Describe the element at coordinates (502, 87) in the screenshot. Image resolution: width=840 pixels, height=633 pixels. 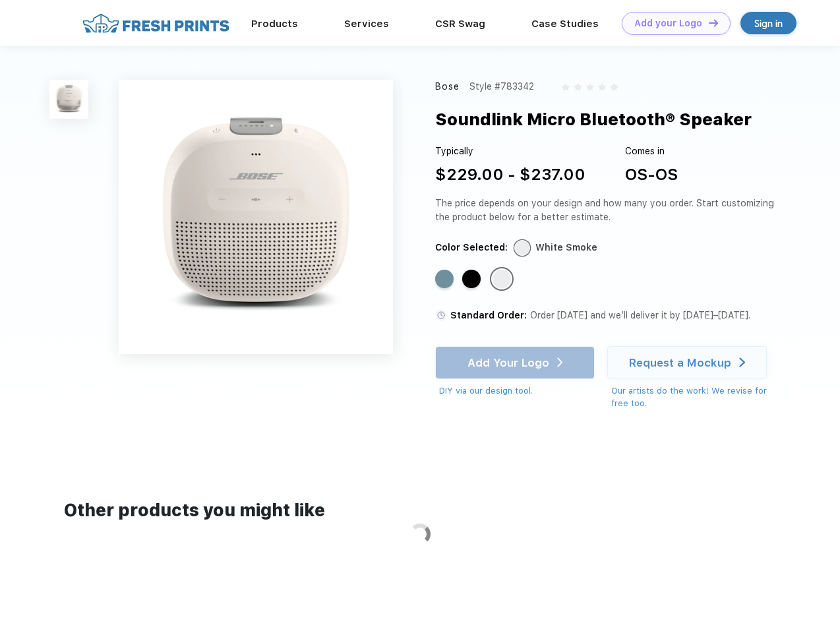
I see `div: Style #783342` at that location.